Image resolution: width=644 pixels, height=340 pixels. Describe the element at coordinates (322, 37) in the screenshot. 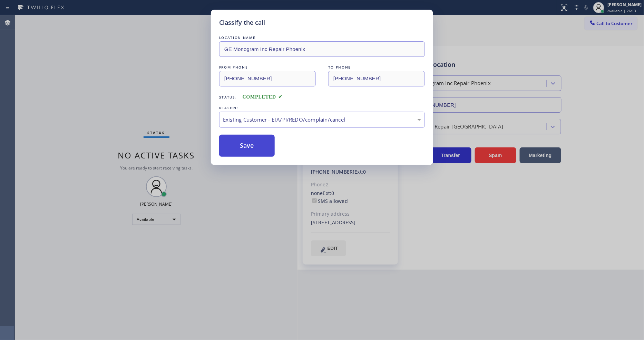

I see `div: LOCATION NAME` at that location.